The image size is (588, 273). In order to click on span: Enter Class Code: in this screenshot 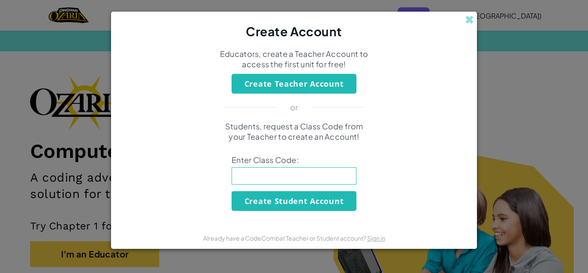, I will do `click(294, 160)`.